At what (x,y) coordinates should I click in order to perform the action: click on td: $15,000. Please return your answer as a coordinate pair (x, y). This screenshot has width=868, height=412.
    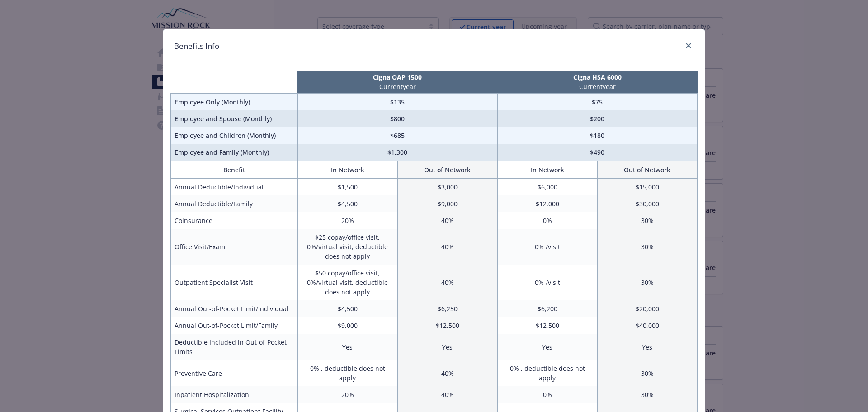
    Looking at the image, I should click on (647, 187).